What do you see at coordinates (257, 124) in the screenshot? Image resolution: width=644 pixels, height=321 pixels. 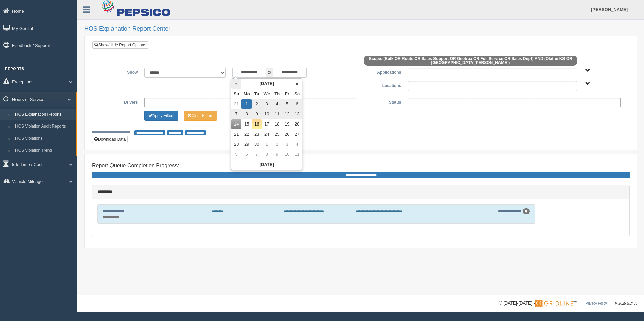 I see `td: 16` at bounding box center [257, 124].